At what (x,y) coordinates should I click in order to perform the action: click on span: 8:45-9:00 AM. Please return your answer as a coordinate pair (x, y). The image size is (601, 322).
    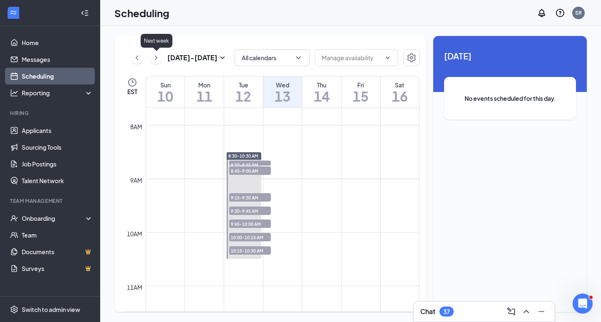
    Looking at the image, I should click on (250, 170).